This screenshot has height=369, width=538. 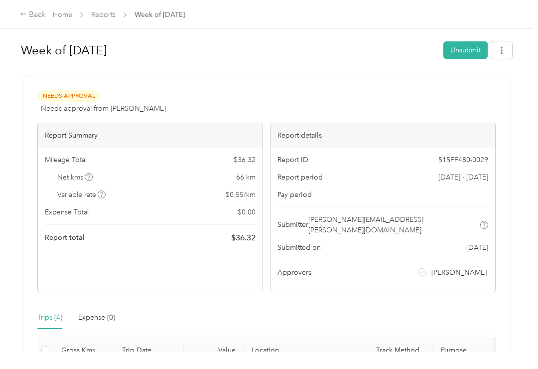 What do you see at coordinates (84, 350) in the screenshot?
I see `th: Gross Kms` at bounding box center [84, 350].